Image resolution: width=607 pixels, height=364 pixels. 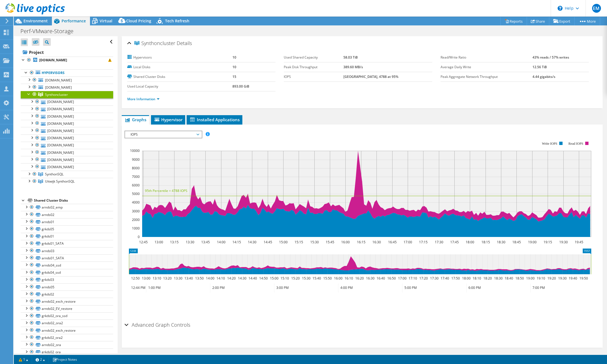 I want to click on text: 15:15, so click(x=299, y=242).